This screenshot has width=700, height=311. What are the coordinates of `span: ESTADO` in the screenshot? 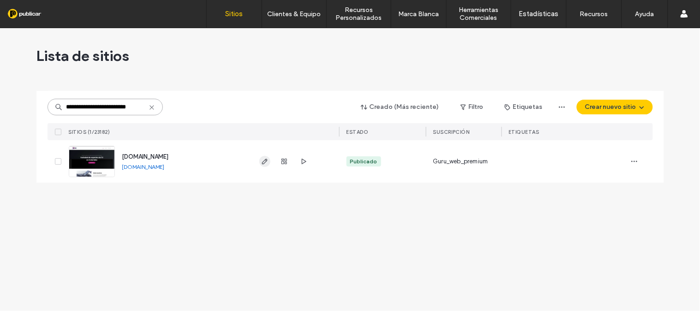 It's located at (358, 132).